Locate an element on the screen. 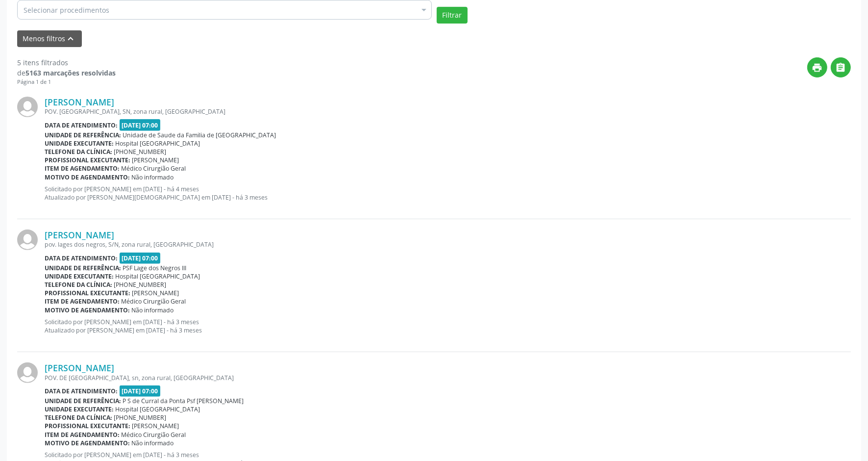 Image resolution: width=868 pixels, height=461 pixels. div: de is located at coordinates (66, 72).